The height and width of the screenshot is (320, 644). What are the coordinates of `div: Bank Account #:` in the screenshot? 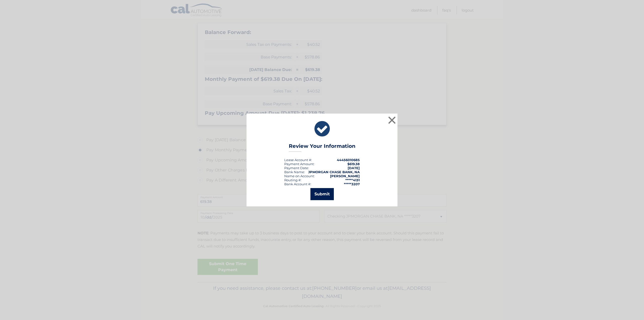 It's located at (298, 184).